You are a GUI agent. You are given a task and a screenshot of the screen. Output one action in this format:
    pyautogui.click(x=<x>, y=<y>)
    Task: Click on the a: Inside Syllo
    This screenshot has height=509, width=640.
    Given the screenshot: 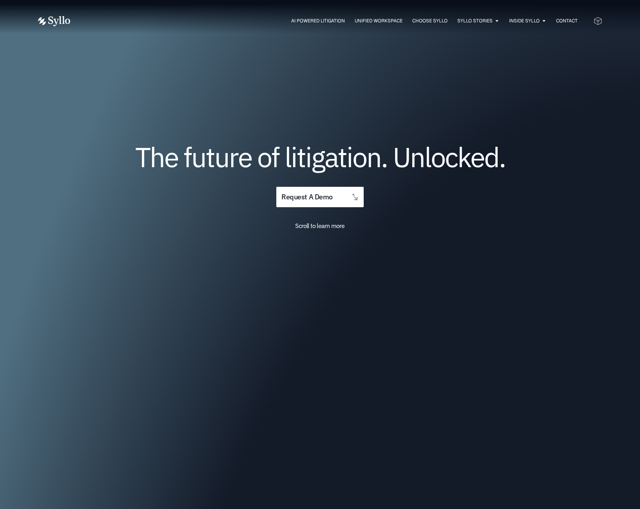 What is the action you would take?
    pyautogui.click(x=525, y=21)
    